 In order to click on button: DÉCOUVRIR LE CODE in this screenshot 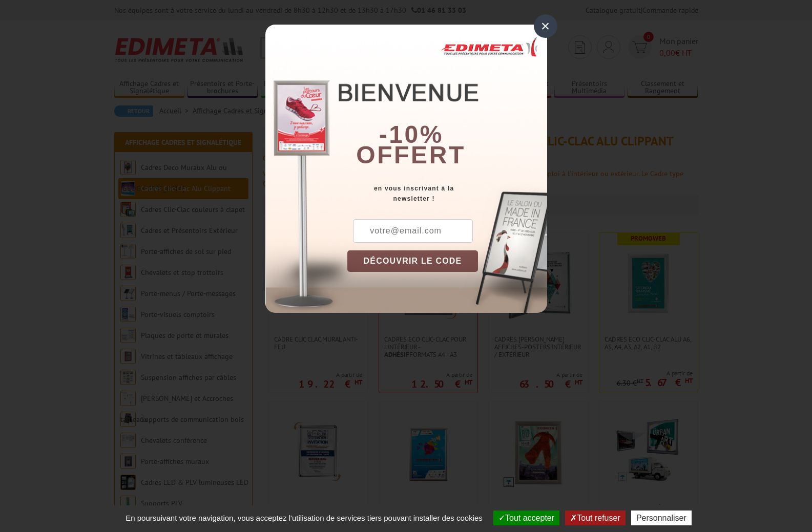, I will do `click(413, 261)`.